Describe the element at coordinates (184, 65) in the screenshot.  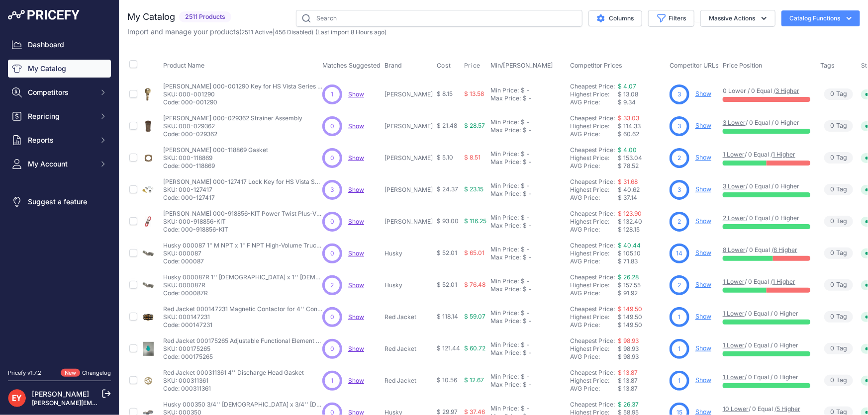
I see `span: Product Name` at that location.